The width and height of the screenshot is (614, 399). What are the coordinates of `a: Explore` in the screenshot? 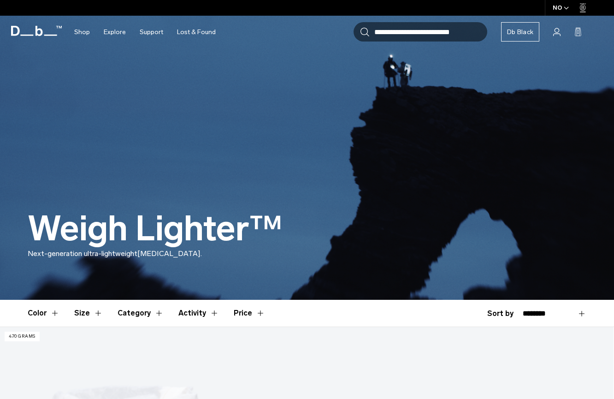 It's located at (115, 32).